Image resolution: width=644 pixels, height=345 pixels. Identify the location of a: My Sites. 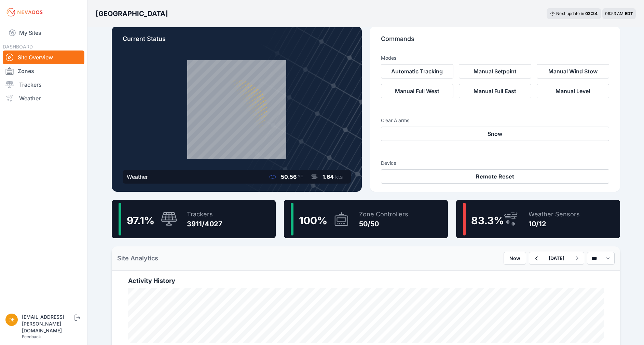
(44, 33).